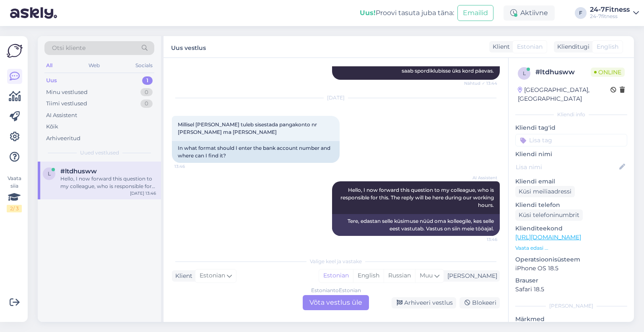 The height and width of the screenshot is (332, 644). Describe the element at coordinates (399, 276) in the screenshot. I see `div: Russian` at that location.